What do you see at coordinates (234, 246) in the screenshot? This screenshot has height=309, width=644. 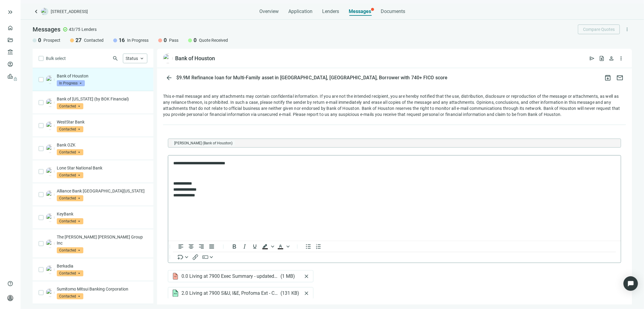 I see `button: Bold` at bounding box center [234, 246].